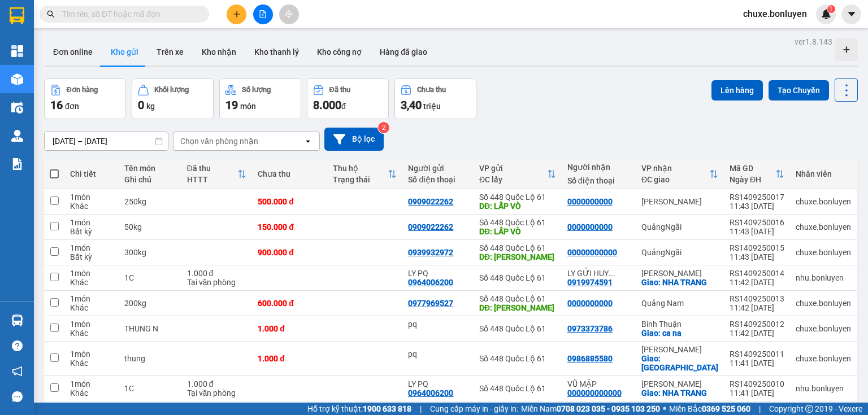  I want to click on button: Bộ lọc, so click(354, 139).